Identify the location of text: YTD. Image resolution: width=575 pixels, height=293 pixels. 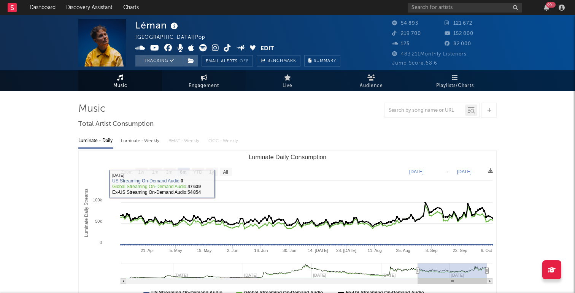
(198, 172).